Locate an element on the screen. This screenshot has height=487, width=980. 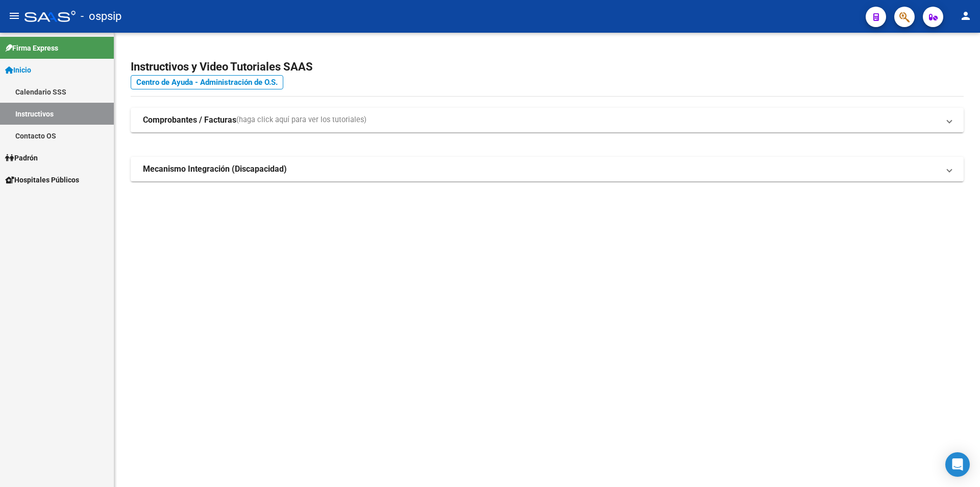
h2: Instructivos y Video Tutoriales SAAS is located at coordinates (547, 67).